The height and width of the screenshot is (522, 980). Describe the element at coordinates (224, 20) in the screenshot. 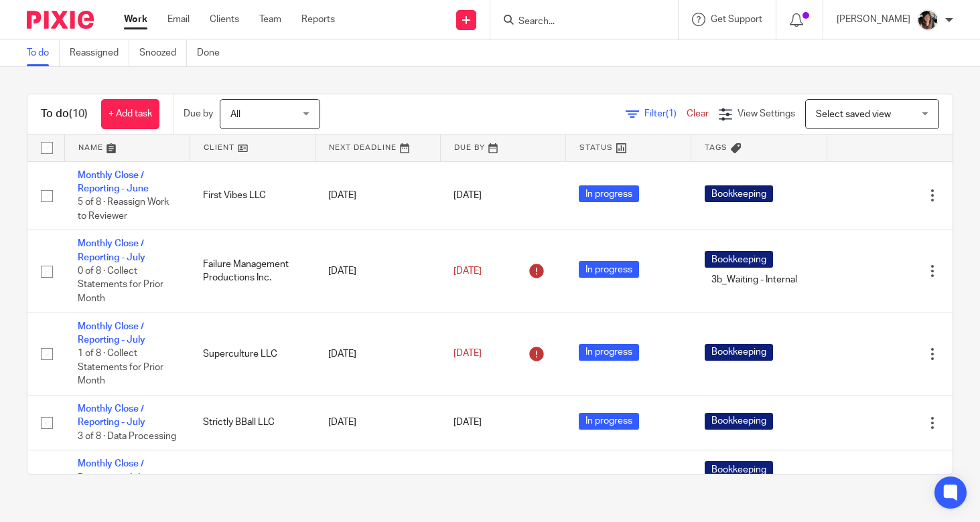

I see `a: Clients` at that location.